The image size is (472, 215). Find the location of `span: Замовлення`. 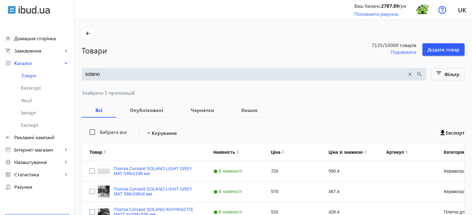

span: Замовлення is located at coordinates (38, 51).